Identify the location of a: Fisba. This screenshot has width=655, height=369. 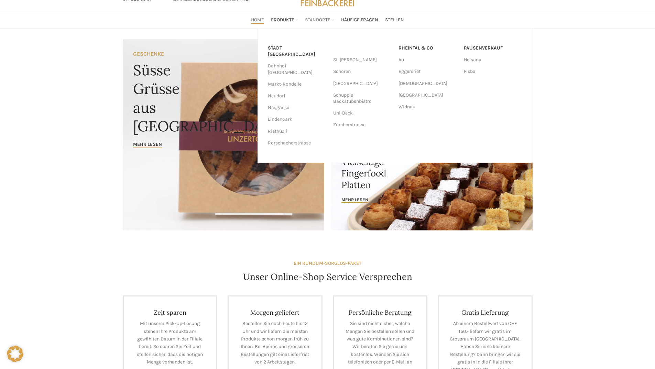
(493, 71).